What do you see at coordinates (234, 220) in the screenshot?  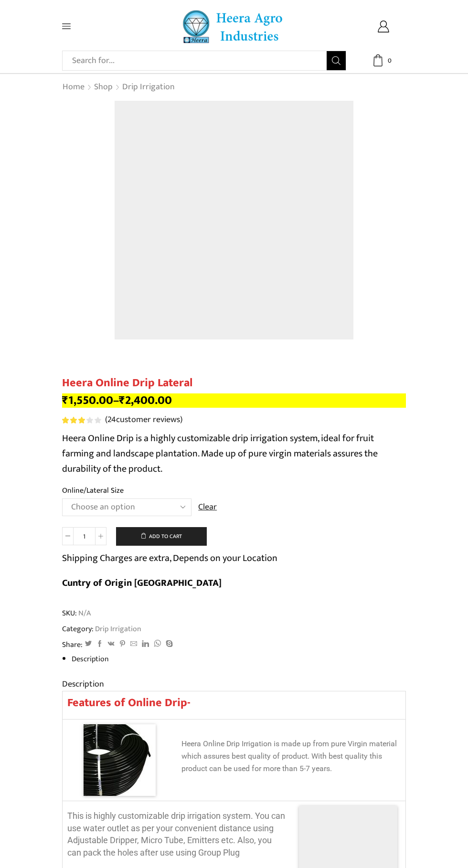 I see `img: Heera Online Drip Lateral 3` at bounding box center [234, 220].